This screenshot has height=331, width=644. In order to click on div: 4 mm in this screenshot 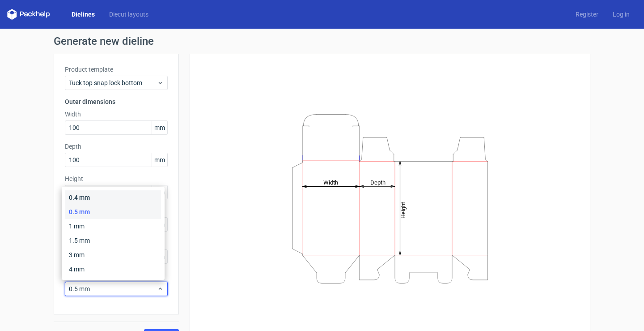, I will do `click(113, 269)`.